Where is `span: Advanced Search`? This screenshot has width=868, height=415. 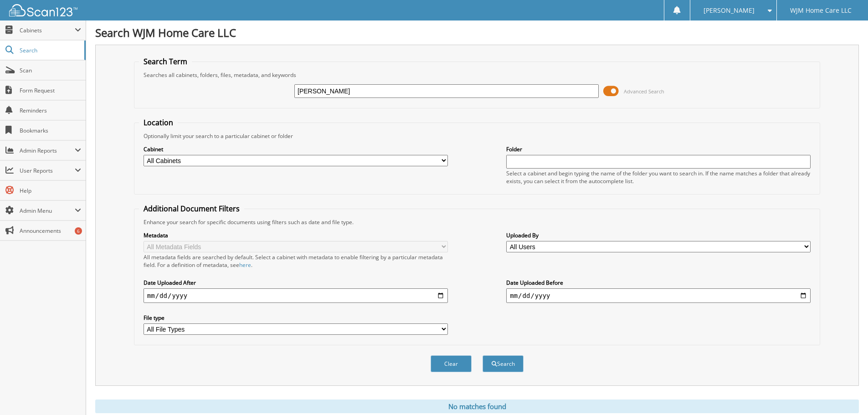 span: Advanced Search is located at coordinates (644, 91).